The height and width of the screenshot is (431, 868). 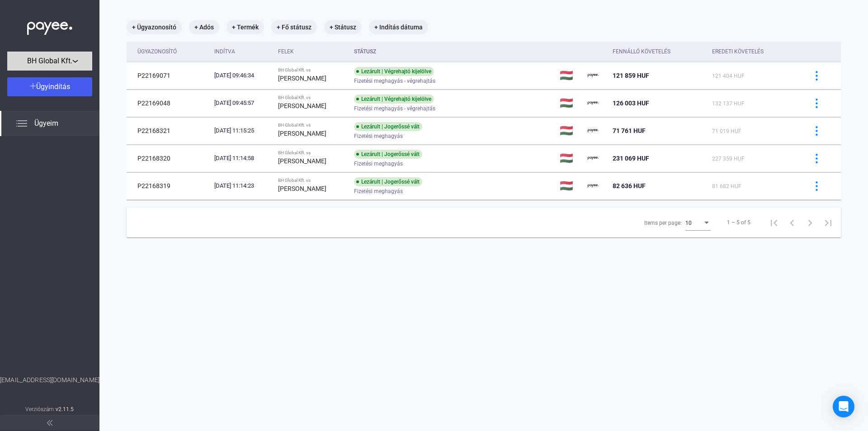 What do you see at coordinates (629, 130) in the screenshot?
I see `span: 71 761 HUF` at bounding box center [629, 130].